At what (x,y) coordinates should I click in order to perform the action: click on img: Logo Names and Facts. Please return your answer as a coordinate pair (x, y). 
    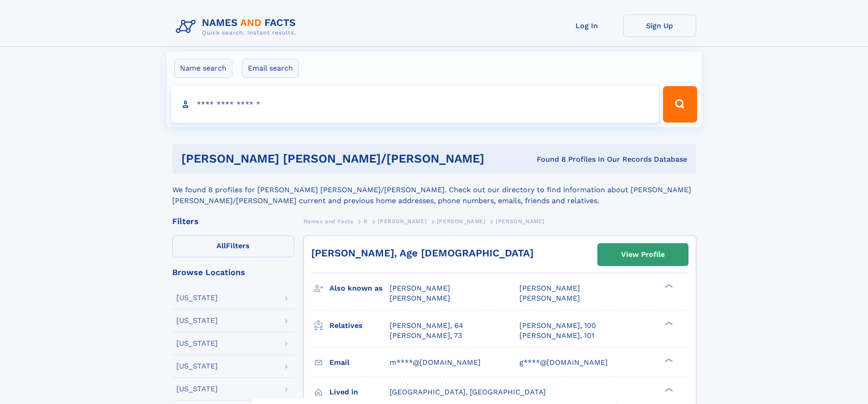
    Looking at the image, I should click on (238, 27).